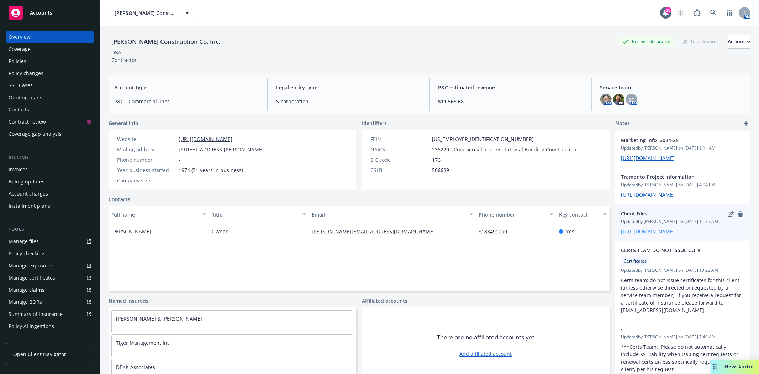 The image size is (759, 374). I want to click on a: Policies, so click(50, 61).